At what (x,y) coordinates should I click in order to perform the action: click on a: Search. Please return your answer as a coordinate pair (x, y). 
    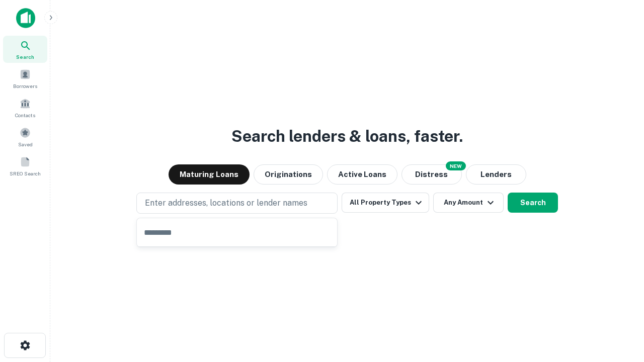
    Looking at the image, I should click on (25, 49).